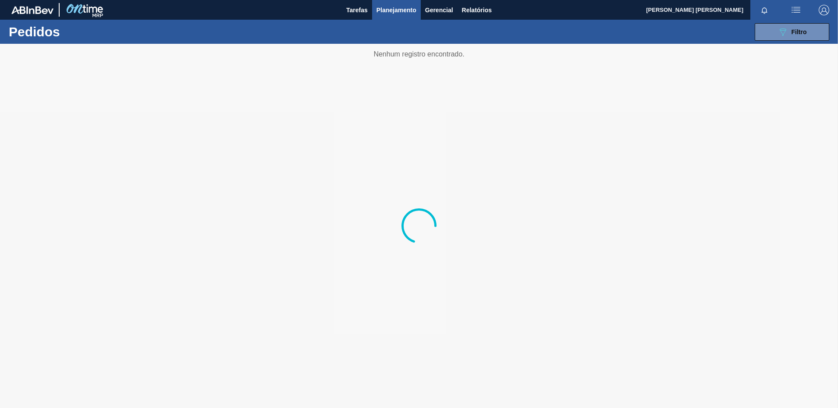  I want to click on span: Tarefas, so click(357, 10).